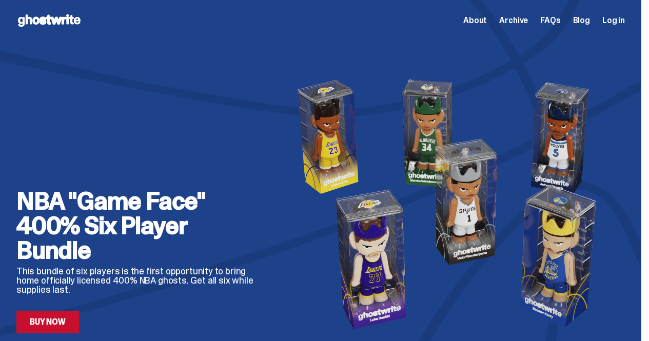  What do you see at coordinates (614, 21) in the screenshot?
I see `span: Log in` at bounding box center [614, 21].